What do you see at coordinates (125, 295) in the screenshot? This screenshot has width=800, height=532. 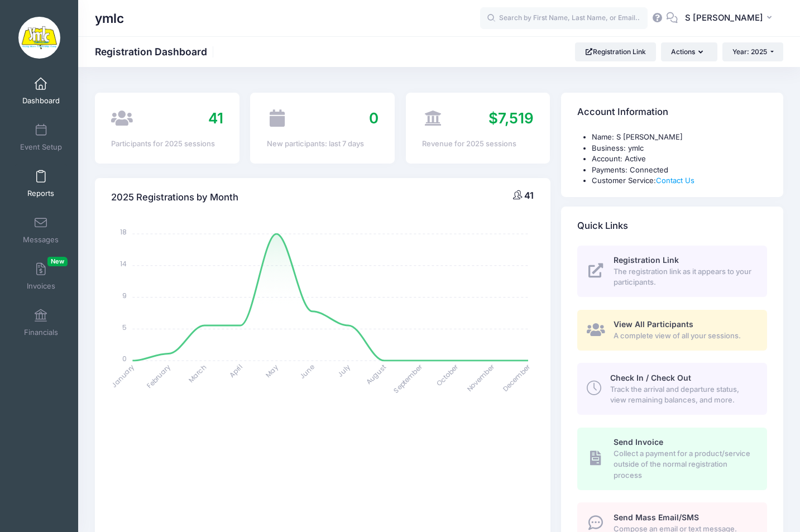 I see `tspan: 9` at bounding box center [125, 295].